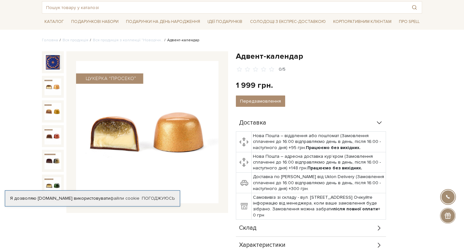 This screenshot has height=251, width=464. Describe the element at coordinates (415, 7) in the screenshot. I see `button: Пошук товару у каталозі` at that location.